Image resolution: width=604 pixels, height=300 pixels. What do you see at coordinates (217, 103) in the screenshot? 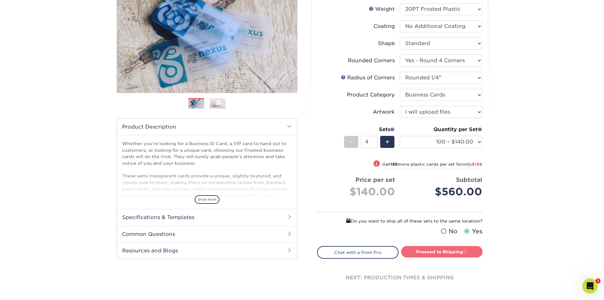
I see `img: Plastic Cards 02` at bounding box center [217, 103].